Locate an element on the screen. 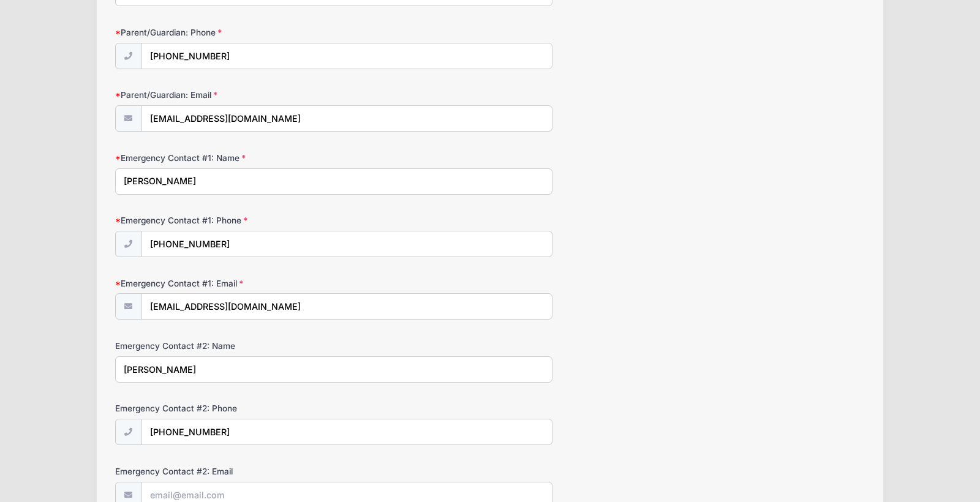  label: Emergency Contact #2: Phone is located at coordinates (240, 408).